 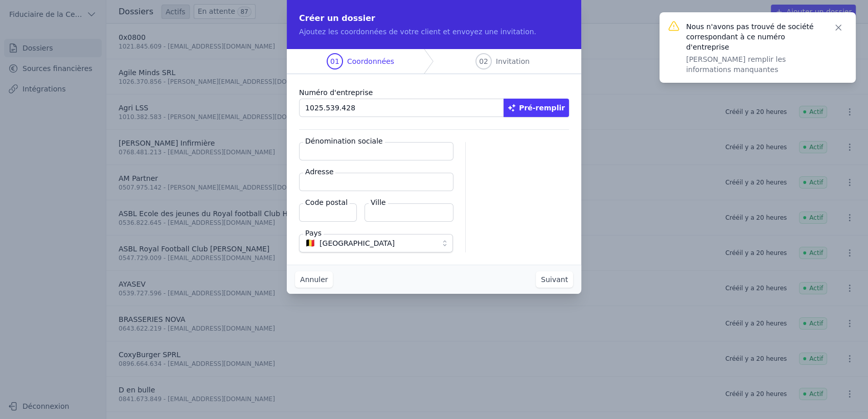 I want to click on p: Nous n'avons pas trouvé de société correspondant à ce numéro d'entreprise, so click(x=754, y=37).